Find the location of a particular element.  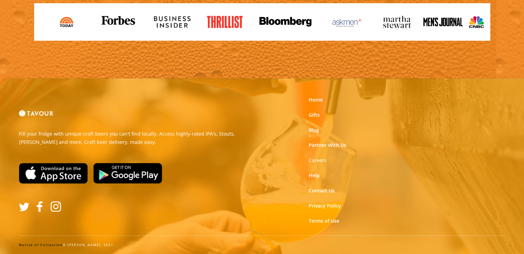

p: Fill your fridge with unique craft beers you can't find locally. Access highly-rated IPA's, Stout... is located at coordinates (138, 138).